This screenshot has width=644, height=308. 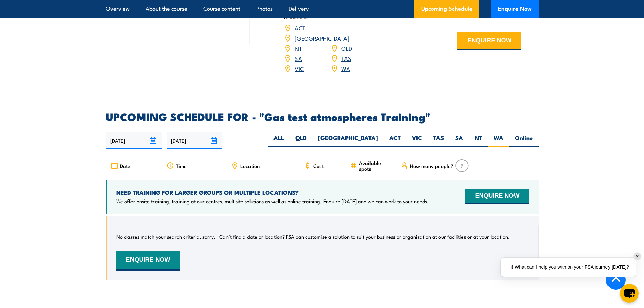 What do you see at coordinates (375, 166) in the screenshot?
I see `span: Available spots` at bounding box center [375, 166].